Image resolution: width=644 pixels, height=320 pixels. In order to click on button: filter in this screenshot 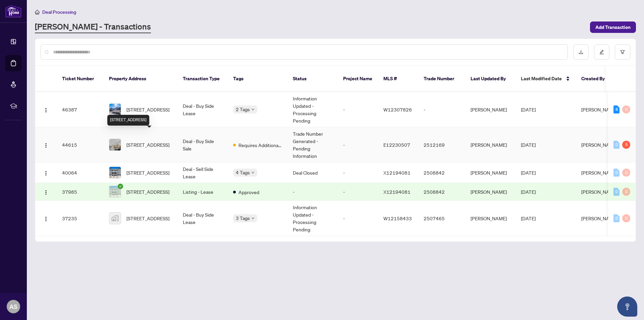, I will do `click(623, 52)`.